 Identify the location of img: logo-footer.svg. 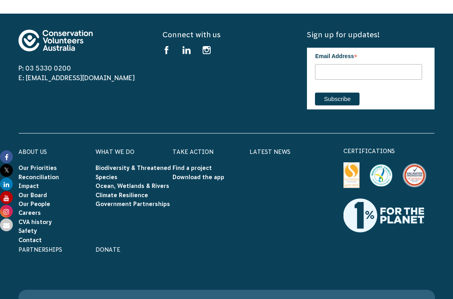
(55, 41).